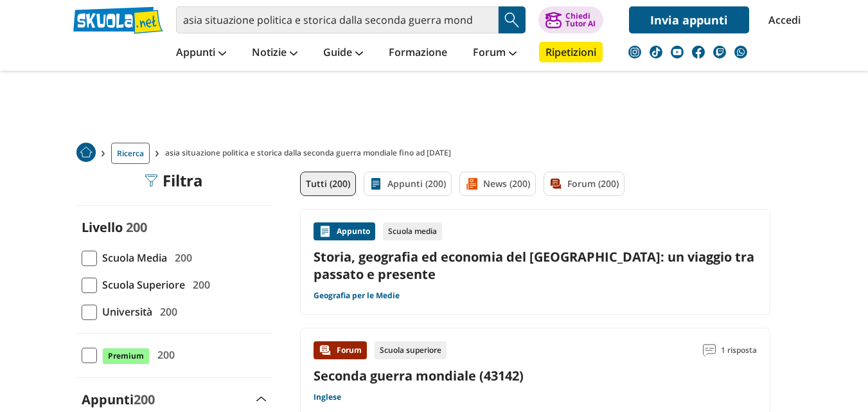 Image resolution: width=868 pixels, height=412 pixels. I want to click on a: Ripetizioni, so click(570, 52).